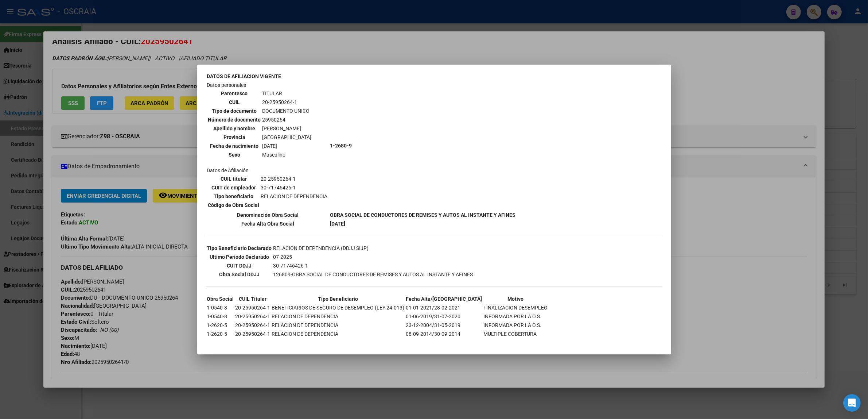  I want to click on td: Datos personales Datos de Afiliación, so click(268, 146).